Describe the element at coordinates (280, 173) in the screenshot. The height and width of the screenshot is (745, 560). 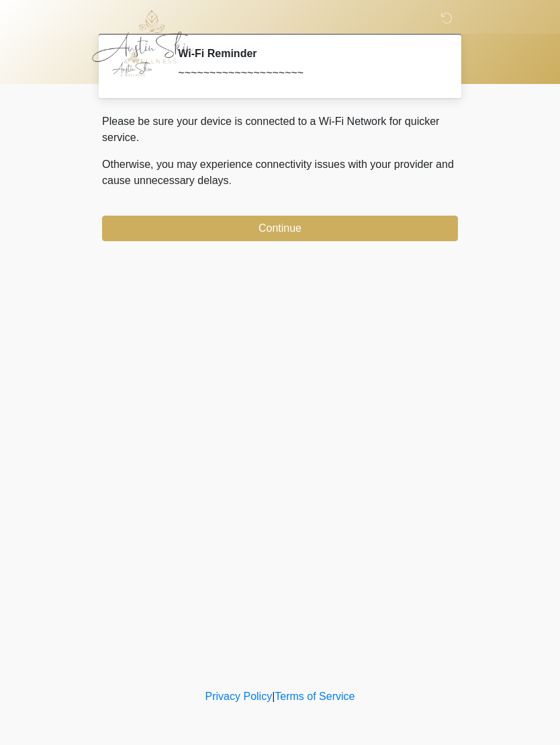
I see `p: Otherwise, you may experience connectivity issues with your provider and cause unnecessary delays` at that location.